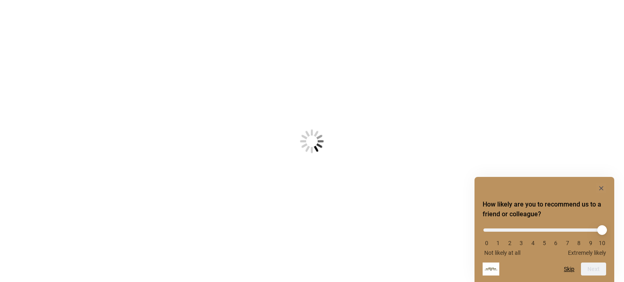  Describe the element at coordinates (502, 253) in the screenshot. I see `span: Not likely at all` at that location.